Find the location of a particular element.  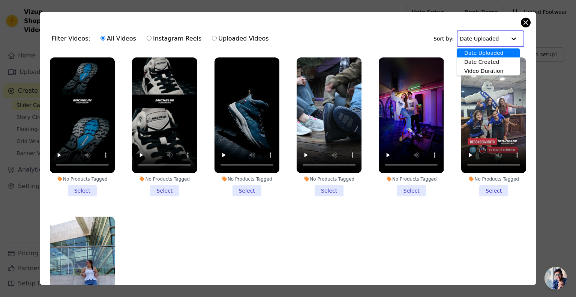

div: Filter Videos: is located at coordinates (162, 39).